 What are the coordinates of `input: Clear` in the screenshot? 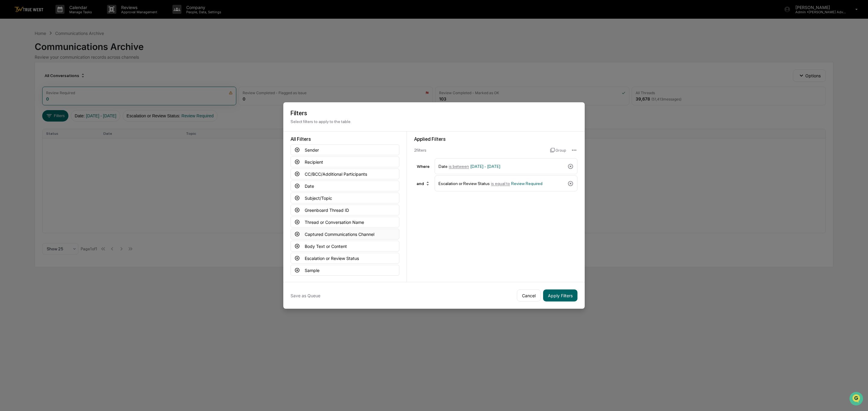 It's located at (57, 30).